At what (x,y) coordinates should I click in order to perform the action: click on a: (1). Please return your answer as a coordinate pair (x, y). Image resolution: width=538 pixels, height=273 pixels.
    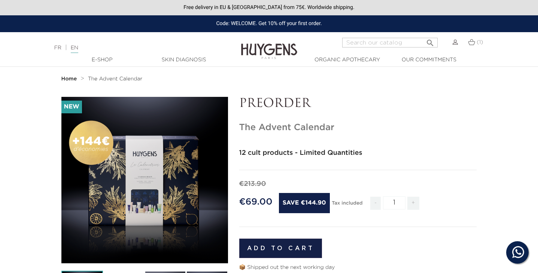
    Looking at the image, I should click on (475, 42).